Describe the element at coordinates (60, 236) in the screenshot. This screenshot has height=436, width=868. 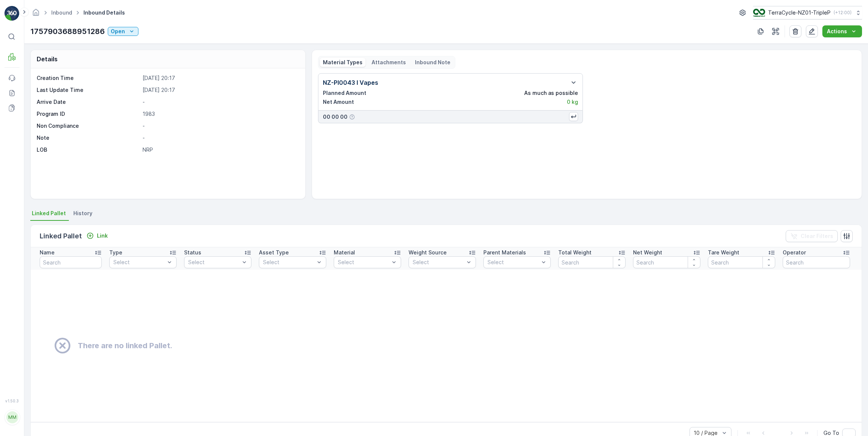
I see `p: Linked Pallet` at that location.